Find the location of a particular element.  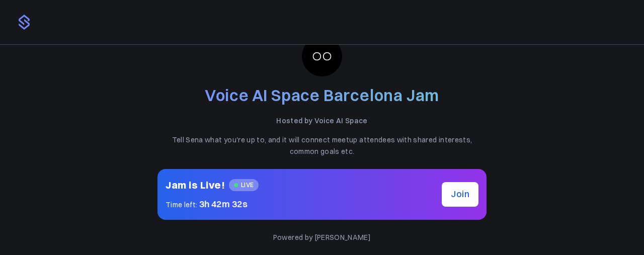

span: 3h 42m 32s is located at coordinates (223, 204).